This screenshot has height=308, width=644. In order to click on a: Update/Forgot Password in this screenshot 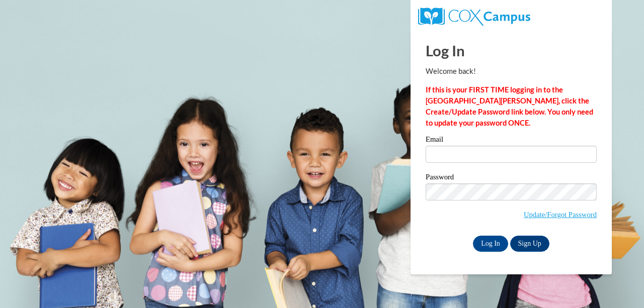, I will do `click(560, 215)`.